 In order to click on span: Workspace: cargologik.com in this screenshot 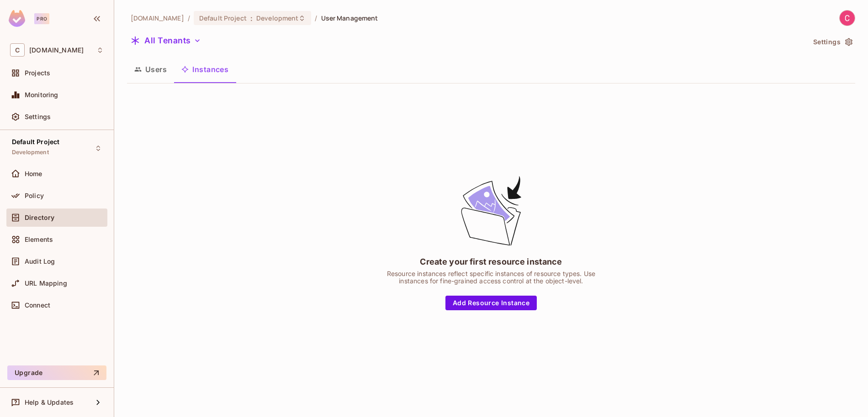, I will do `click(56, 50)`.